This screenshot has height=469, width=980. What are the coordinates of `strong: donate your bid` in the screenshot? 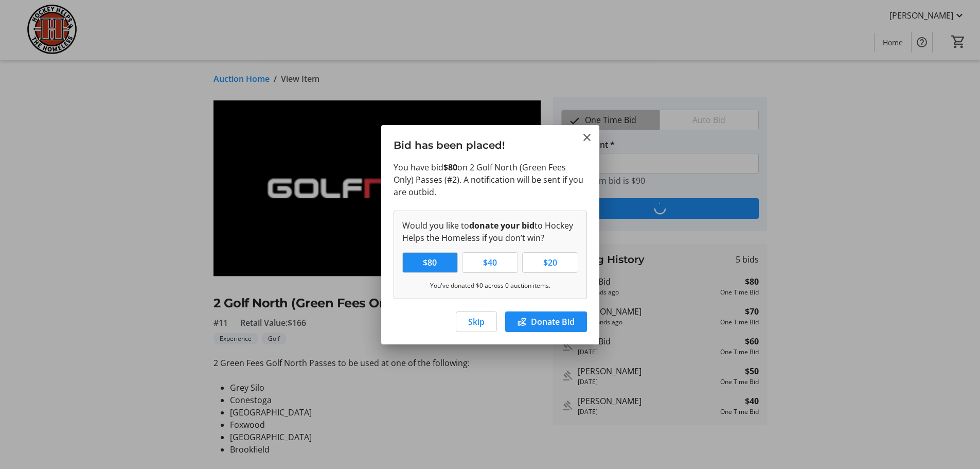 It's located at (502, 225).